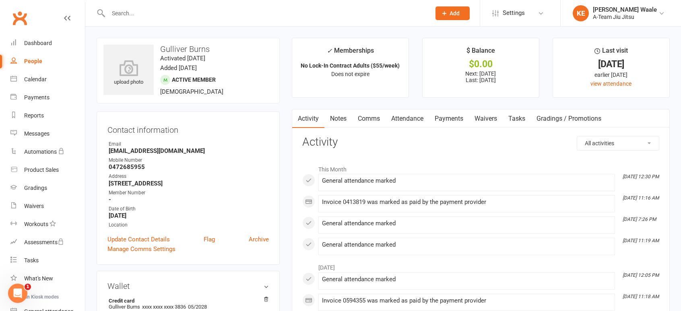 The image size is (681, 311). I want to click on a: Notes, so click(338, 119).